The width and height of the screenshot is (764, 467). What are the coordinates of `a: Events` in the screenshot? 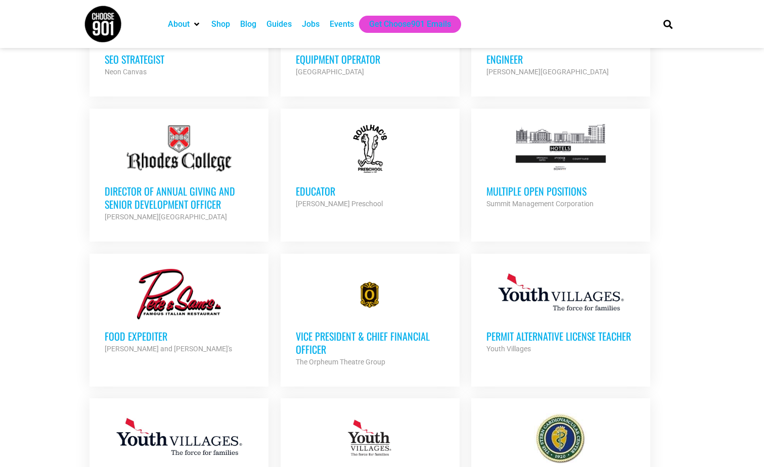 It's located at (342, 24).